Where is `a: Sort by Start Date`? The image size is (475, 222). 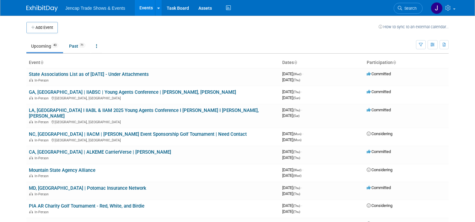
a: Sort by Start Date is located at coordinates (296, 63).